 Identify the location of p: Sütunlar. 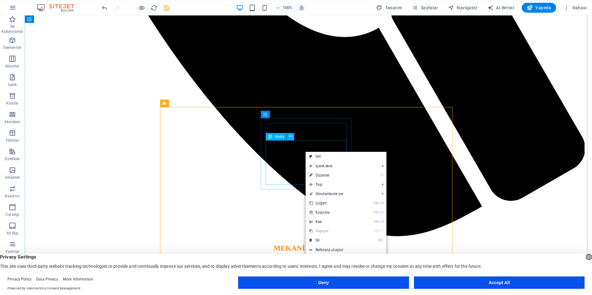
(12, 66).